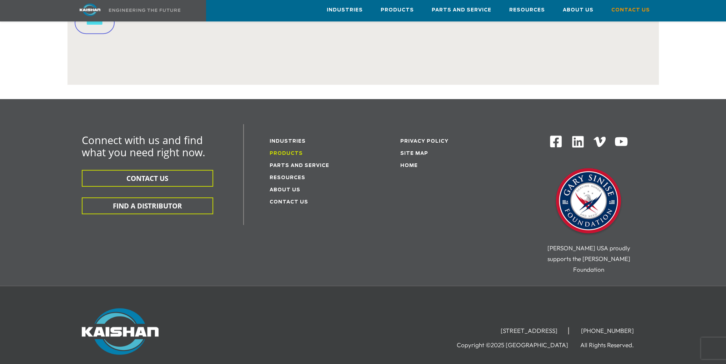  I want to click on span: Products, so click(397, 10).